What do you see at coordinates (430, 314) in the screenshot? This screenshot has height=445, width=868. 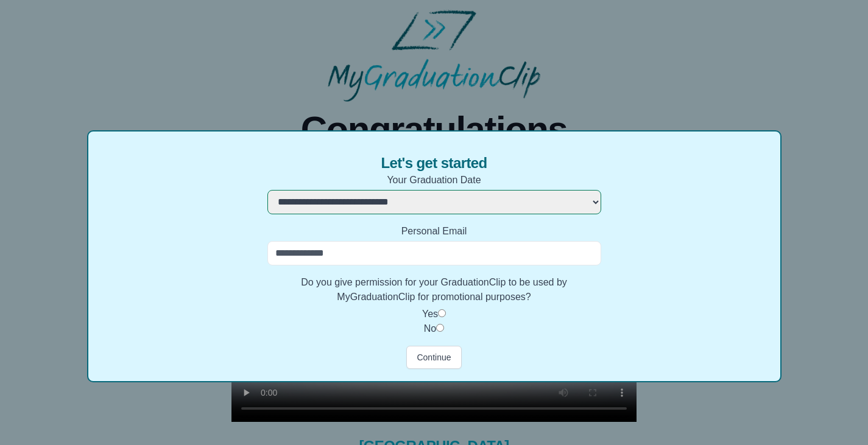 I see `label: Yes` at bounding box center [430, 314].